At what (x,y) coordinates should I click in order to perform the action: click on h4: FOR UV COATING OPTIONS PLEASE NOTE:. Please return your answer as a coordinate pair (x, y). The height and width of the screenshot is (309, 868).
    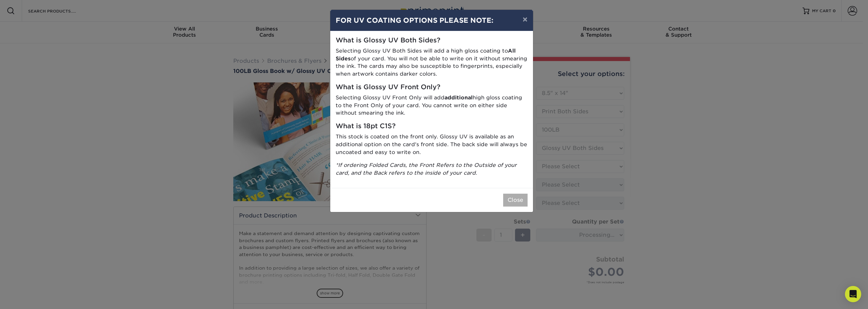
    Looking at the image, I should click on (432, 21).